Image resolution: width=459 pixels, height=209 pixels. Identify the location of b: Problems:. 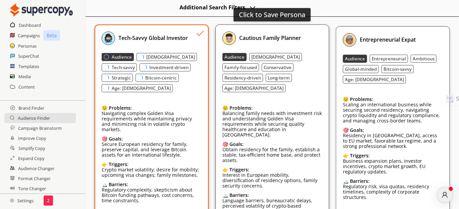
(120, 108).